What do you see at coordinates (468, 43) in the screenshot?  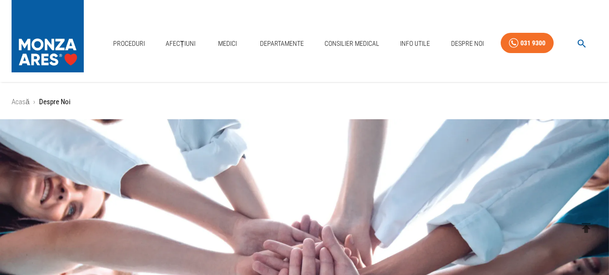 I see `a: Despre Noi` at bounding box center [468, 43].